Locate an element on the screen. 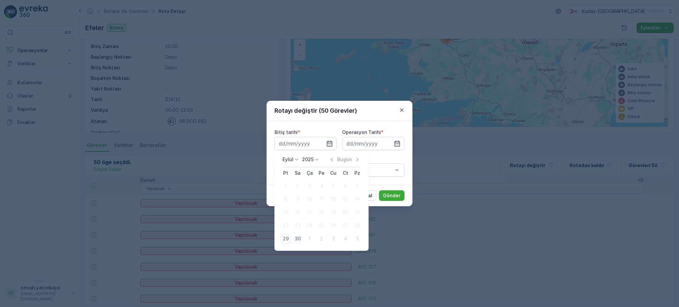  p: Bugün is located at coordinates (344, 159).